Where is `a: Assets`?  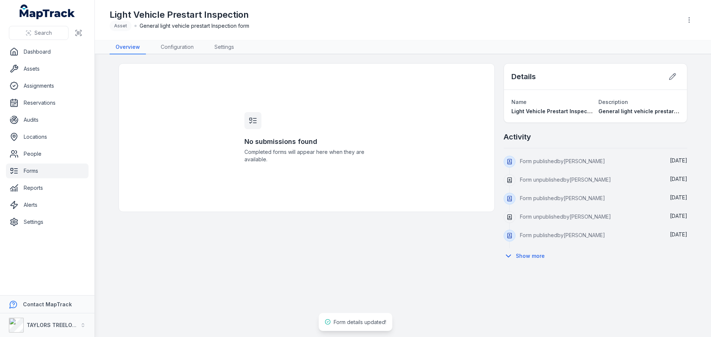
a: Assets is located at coordinates (47, 69).